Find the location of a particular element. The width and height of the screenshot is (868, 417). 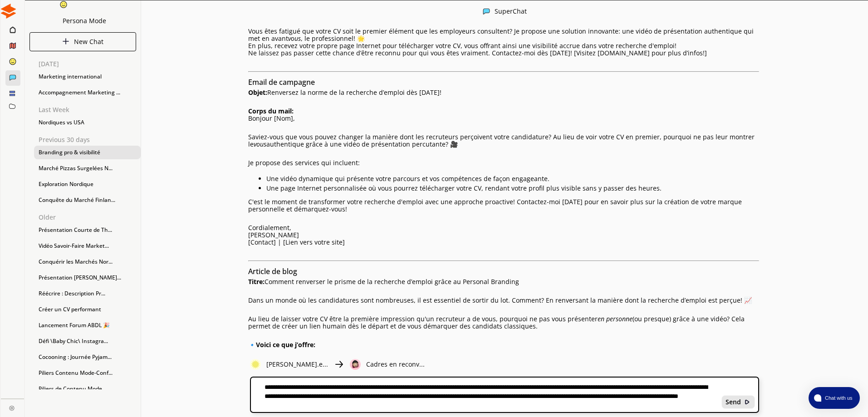

div: Créer un CV performant is located at coordinates (87, 310).